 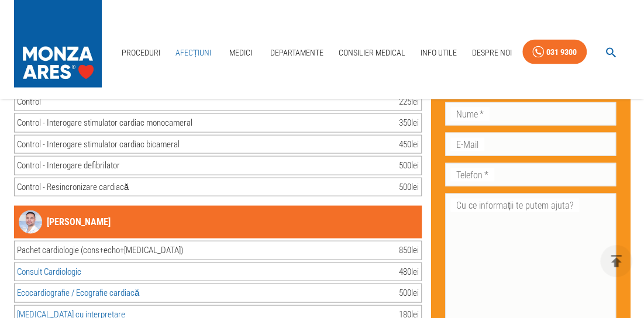 What do you see at coordinates (141, 53) in the screenshot?
I see `a: Proceduri` at bounding box center [141, 53].